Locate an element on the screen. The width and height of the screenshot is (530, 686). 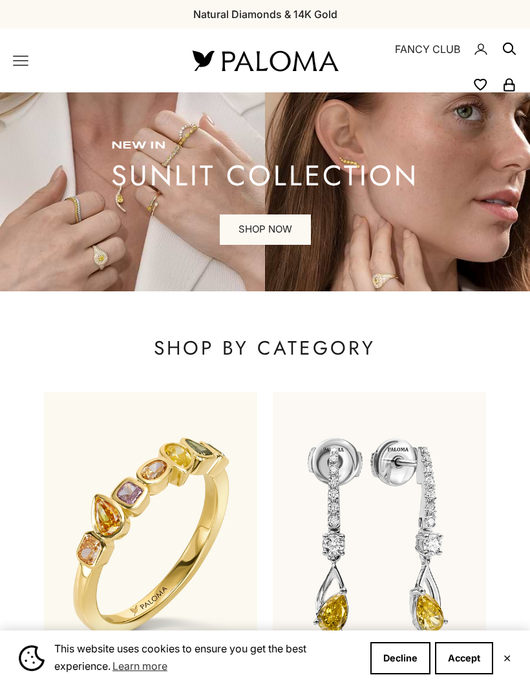
p: new in is located at coordinates (265, 146).